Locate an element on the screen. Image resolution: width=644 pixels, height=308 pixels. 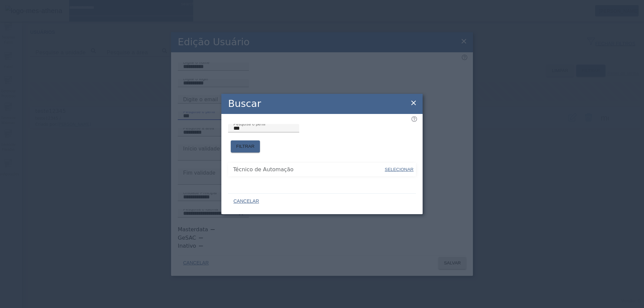
button: CANCELAR is located at coordinates (246, 201).